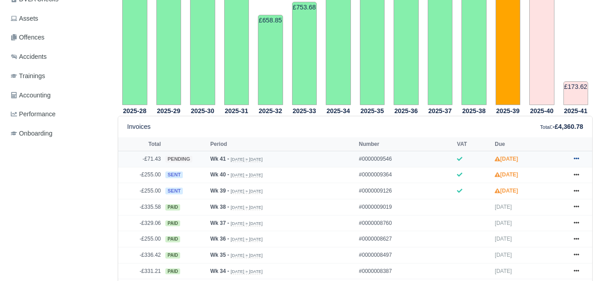 The height and width of the screenshot is (281, 607). What do you see at coordinates (220, 207) in the screenshot?
I see `strong: Wk 38 -` at bounding box center [220, 207].